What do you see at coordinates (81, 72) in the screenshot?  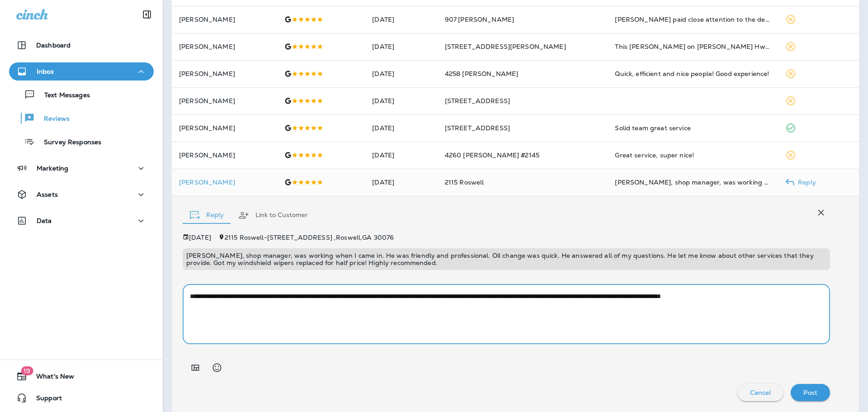 I see `button: Inbox` at bounding box center [81, 72].